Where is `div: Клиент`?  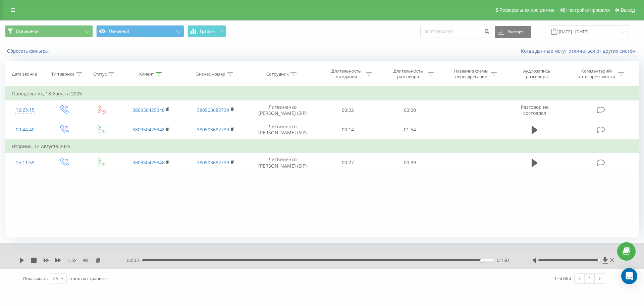
div: Клиент is located at coordinates (147, 74).